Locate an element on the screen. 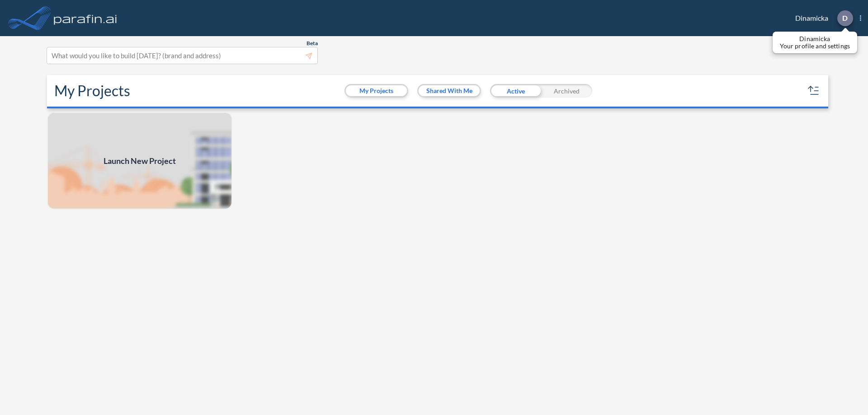  div: Dinamicka is located at coordinates (822, 18).